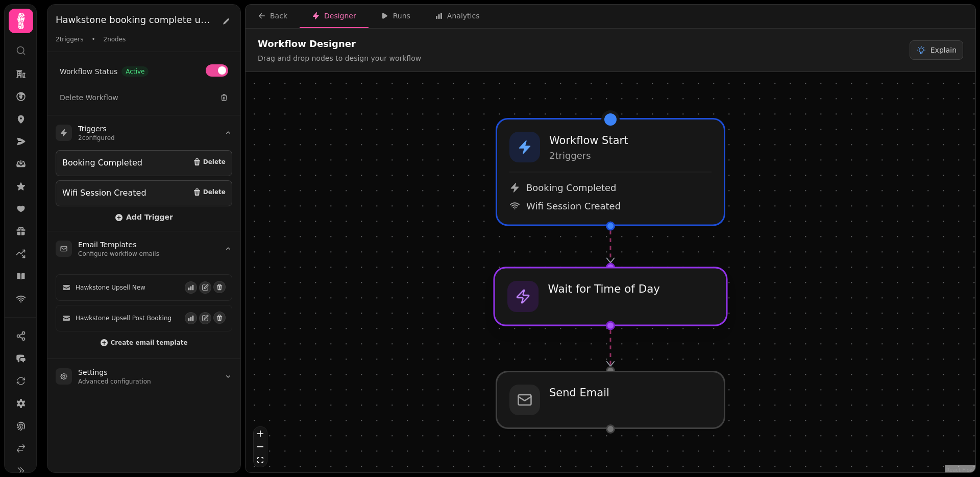  What do you see at coordinates (115, 381) in the screenshot?
I see `p: Advanced configuration` at bounding box center [115, 381].